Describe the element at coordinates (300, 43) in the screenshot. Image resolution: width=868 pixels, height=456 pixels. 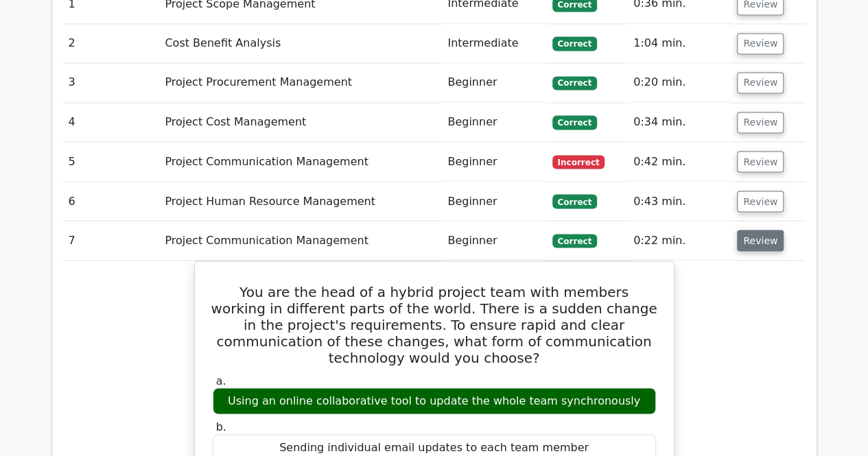
I see `td: Cost Benefit Analysis` at that location.